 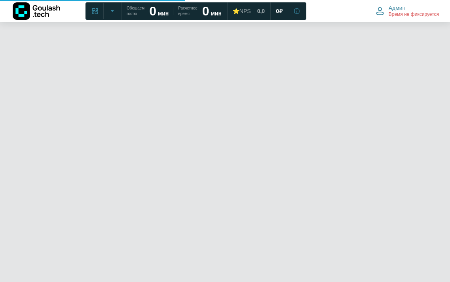 I want to click on a: Логотип компании Goulash.tech, so click(x=36, y=11).